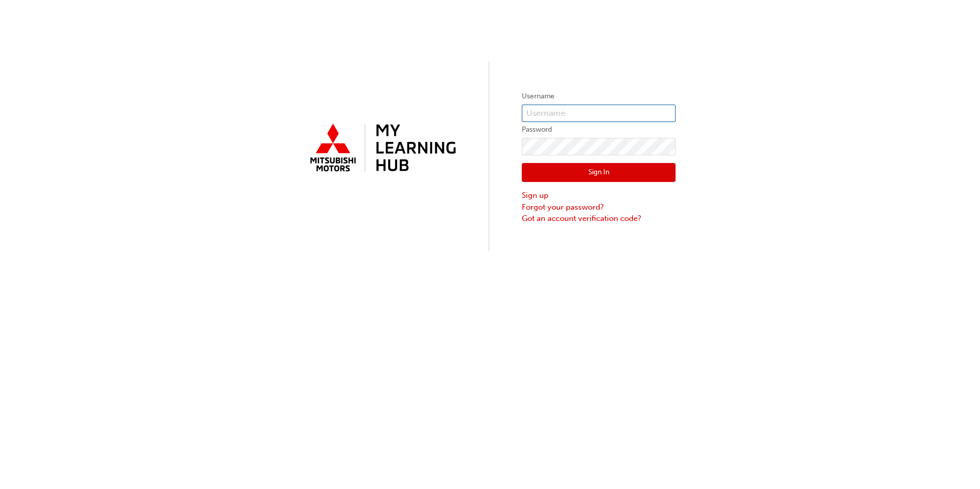  I want to click on a: Got an account verification code?, so click(599, 218).